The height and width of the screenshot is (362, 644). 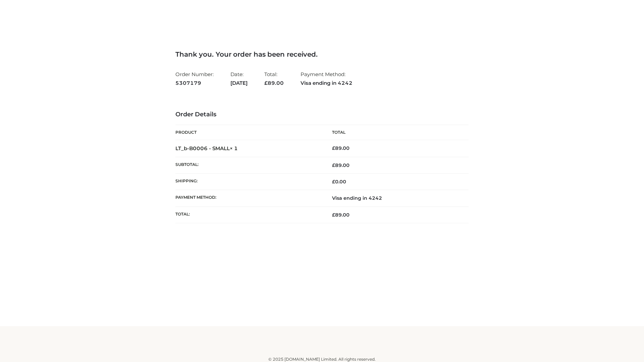 I want to click on strong: LT_b-B0006 - SMALL, so click(x=207, y=148).